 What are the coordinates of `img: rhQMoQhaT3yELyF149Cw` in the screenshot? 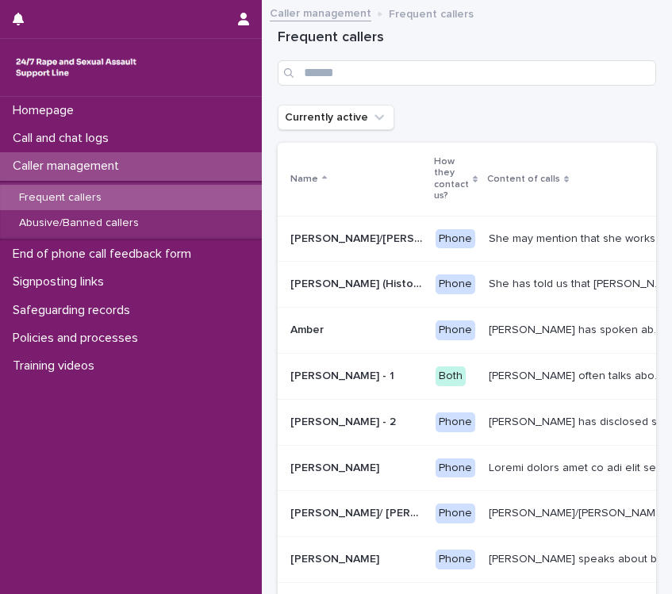 It's located at (76, 67).